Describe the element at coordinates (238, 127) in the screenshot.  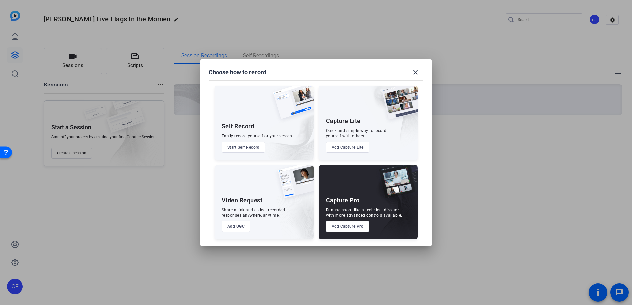
I see `div: Self Record` at that location.